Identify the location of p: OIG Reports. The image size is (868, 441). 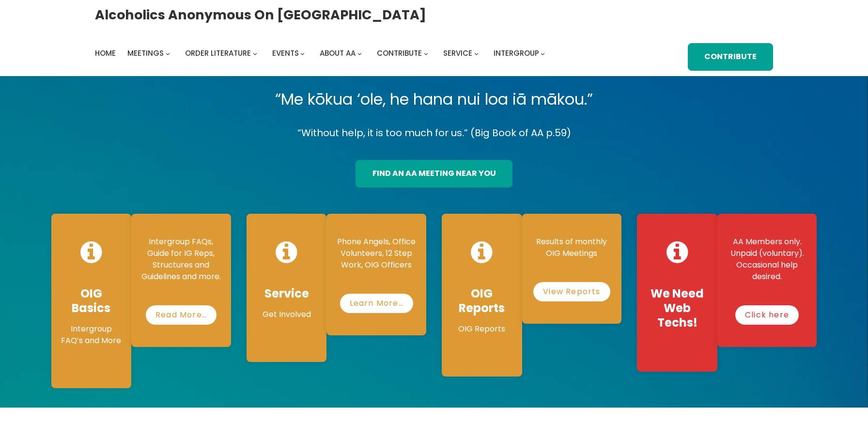
(482, 329).